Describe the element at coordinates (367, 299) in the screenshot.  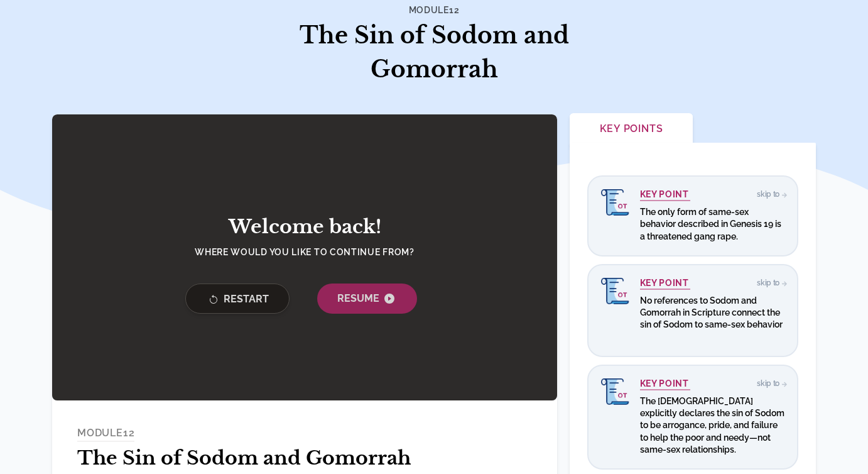
I see `button: Resume` at that location.